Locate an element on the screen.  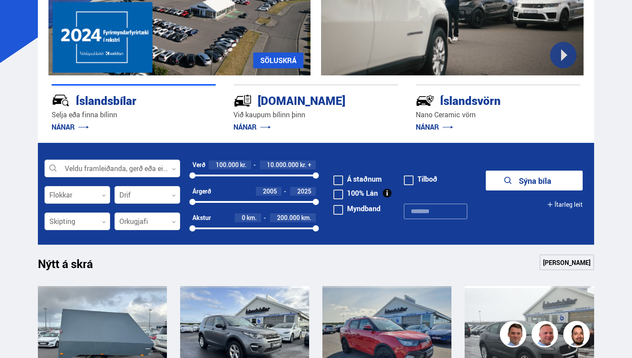
span: 200.000 is located at coordinates (288, 217).